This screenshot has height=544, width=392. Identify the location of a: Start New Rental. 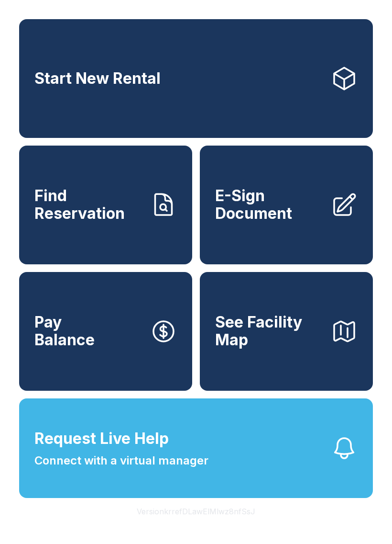
(196, 78).